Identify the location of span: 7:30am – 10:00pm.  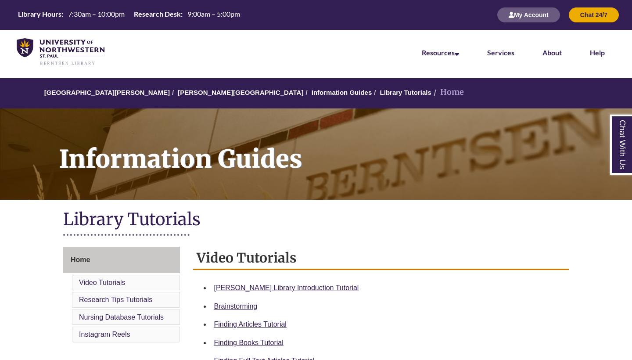
(96, 14).